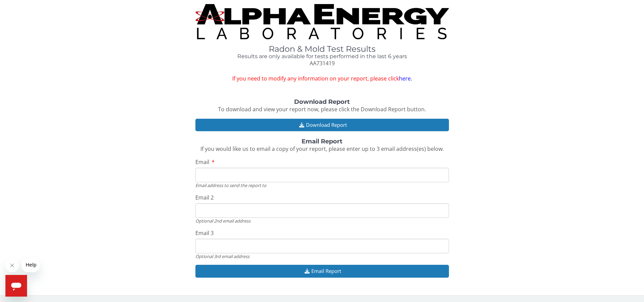 Image resolution: width=644 pixels, height=302 pixels. What do you see at coordinates (322, 271) in the screenshot?
I see `button: Email Report` at bounding box center [322, 271].